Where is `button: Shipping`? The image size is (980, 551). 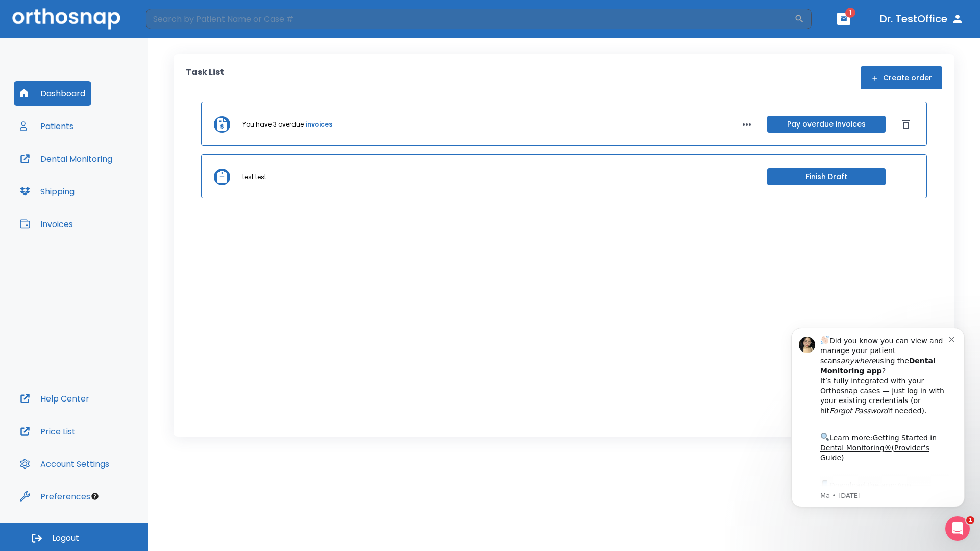
button: Shipping is located at coordinates (47, 191).